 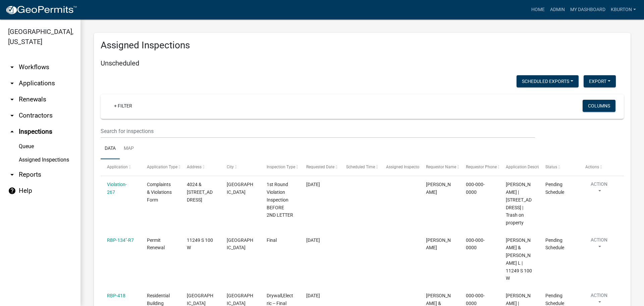 What do you see at coordinates (280, 167) in the screenshot?
I see `span: Inspection Type` at bounding box center [280, 167].